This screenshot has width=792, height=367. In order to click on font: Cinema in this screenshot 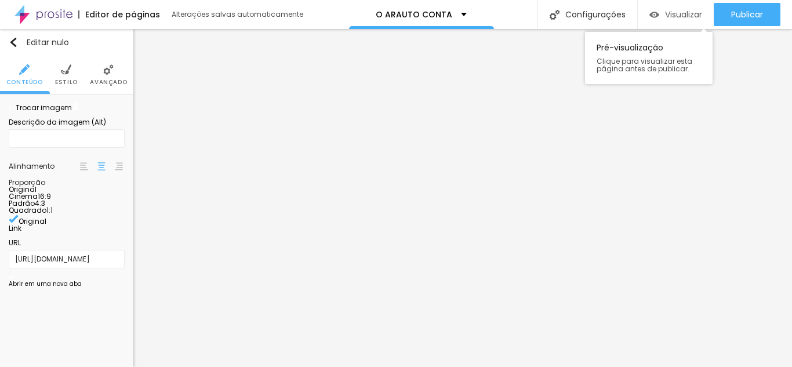, I will do `click(23, 196)`.